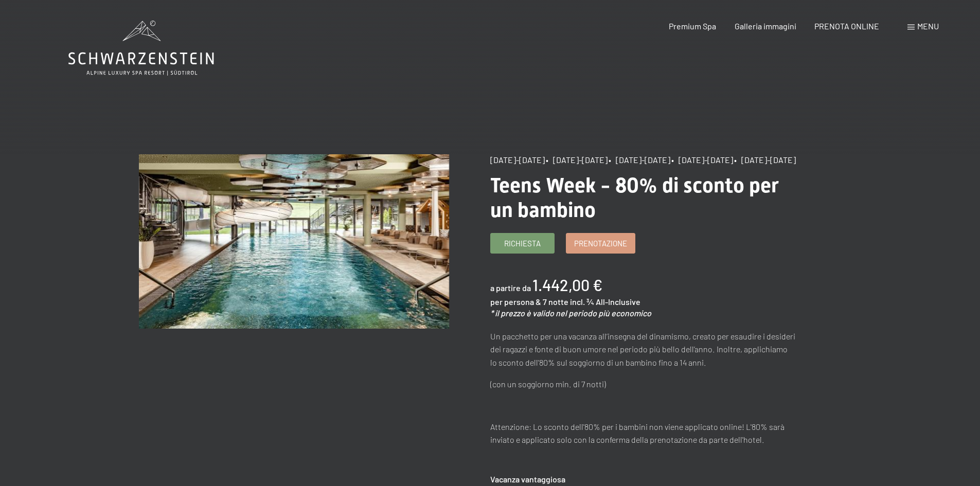  What do you see at coordinates (928, 25) in the screenshot?
I see `span: Menu` at bounding box center [928, 25].